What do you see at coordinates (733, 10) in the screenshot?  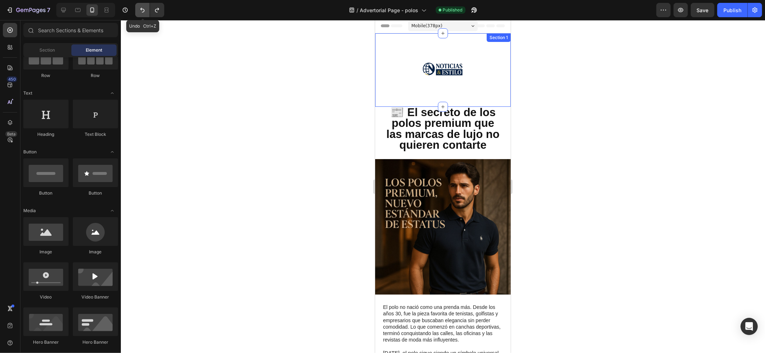 I see `button: Publish` at bounding box center [733, 10].